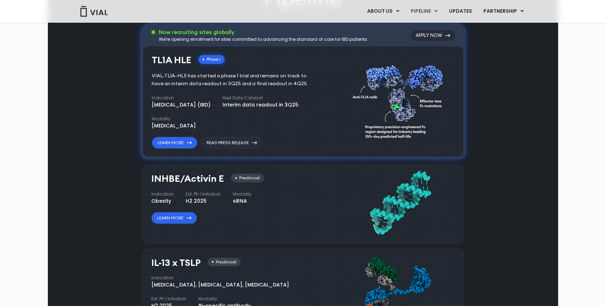 This screenshot has height=306, width=606. I want to click on h3: INHBE/Activin E, so click(188, 178).